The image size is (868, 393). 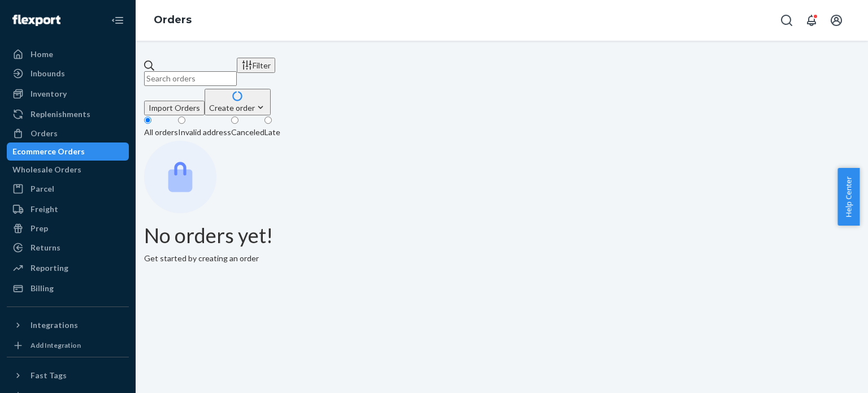 I want to click on div: Parcel, so click(x=42, y=189).